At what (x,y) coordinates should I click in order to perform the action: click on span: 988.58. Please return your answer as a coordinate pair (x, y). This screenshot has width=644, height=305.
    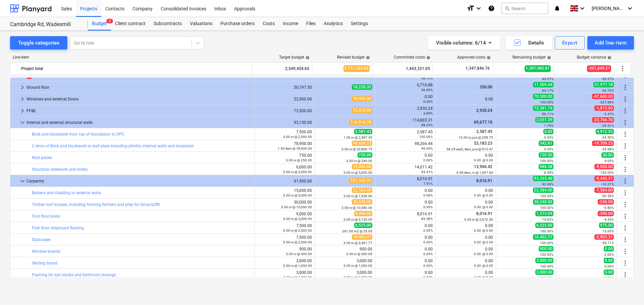
    Looking at the image, I should click on (546, 167).